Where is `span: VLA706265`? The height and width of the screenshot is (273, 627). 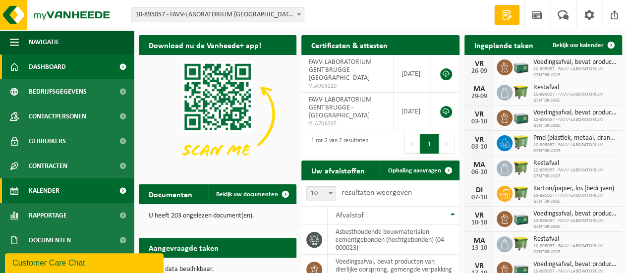 span: VLA706265 is located at coordinates (347, 124).